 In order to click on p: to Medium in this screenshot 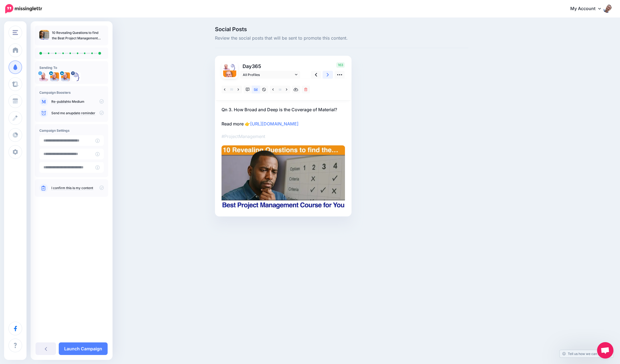, I will do `click(77, 102)`.